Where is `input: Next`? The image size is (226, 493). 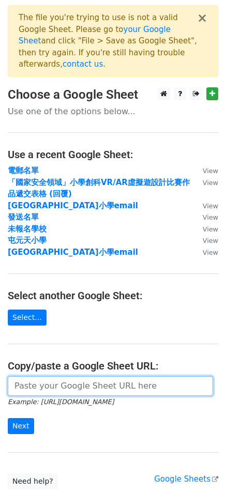
input: Next is located at coordinates (21, 425).